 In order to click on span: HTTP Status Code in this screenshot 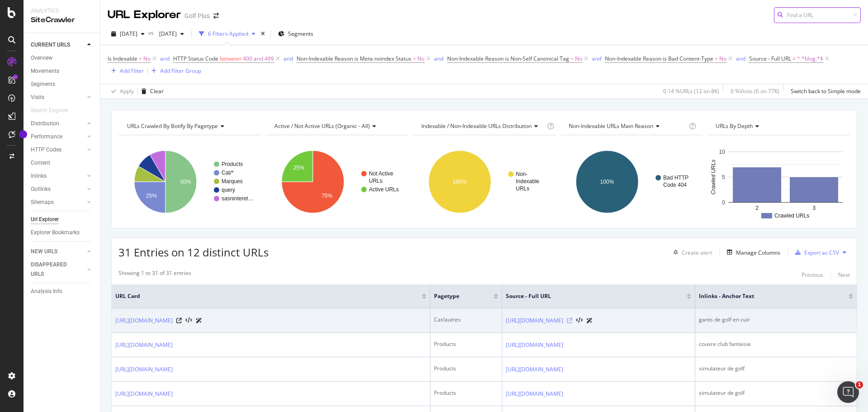, I will do `click(196, 58)`.